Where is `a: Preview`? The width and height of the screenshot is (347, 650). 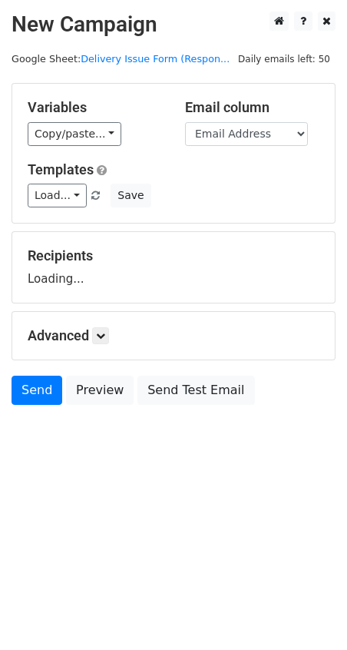 a: Preview is located at coordinates (100, 390).